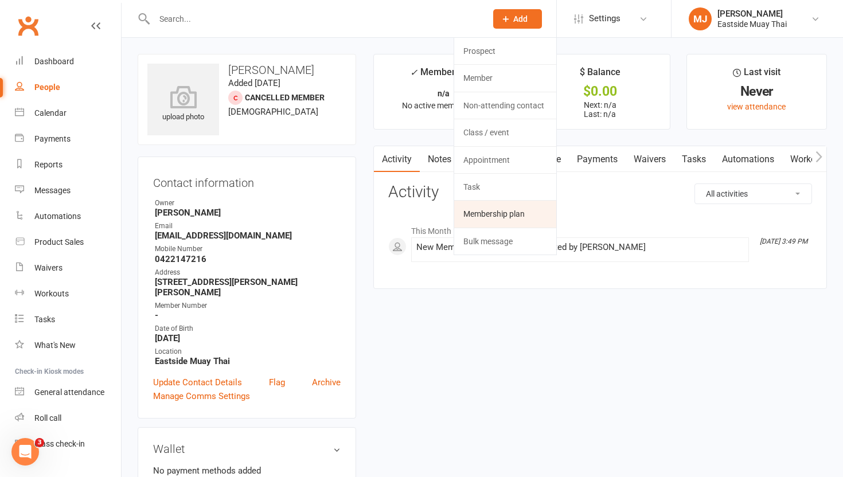 Image resolution: width=843 pixels, height=477 pixels. I want to click on a: Product Sales, so click(68, 242).